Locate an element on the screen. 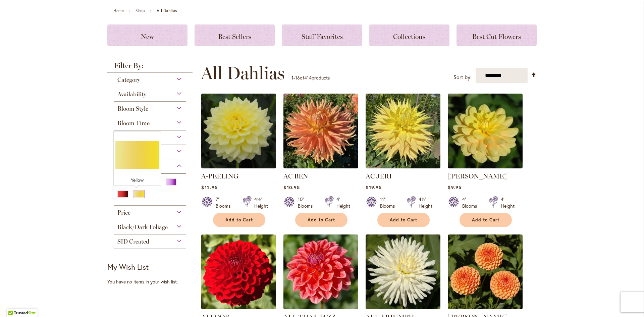  a: New is located at coordinates (147, 36).